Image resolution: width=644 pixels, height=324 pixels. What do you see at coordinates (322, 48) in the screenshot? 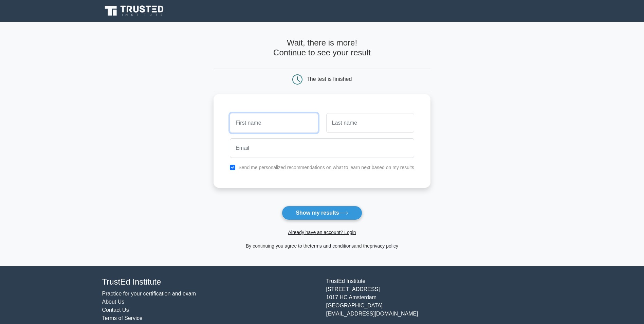
I see `h4: Wait, there is more! Continue to see your result` at bounding box center [322, 48].